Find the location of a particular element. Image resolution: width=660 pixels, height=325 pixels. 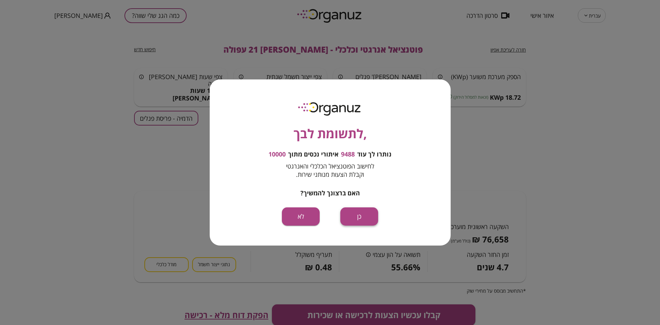

span: 10000 is located at coordinates (277, 154).